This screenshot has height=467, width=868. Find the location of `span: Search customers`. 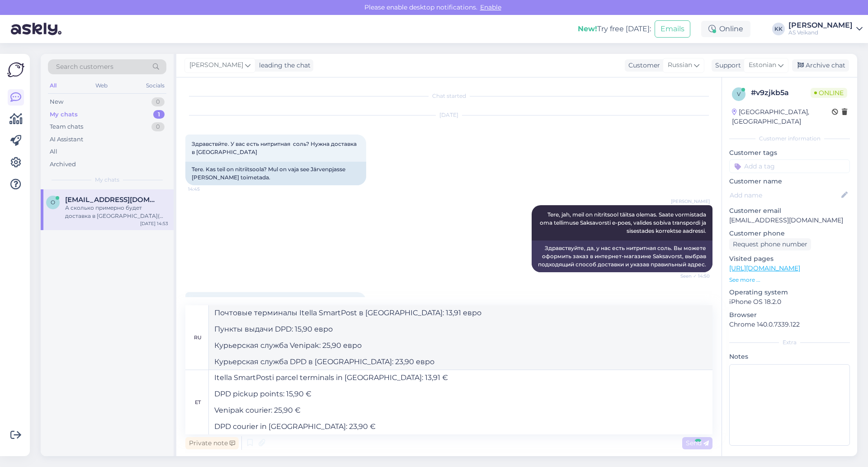

span: Search customers is located at coordinates (84, 67).